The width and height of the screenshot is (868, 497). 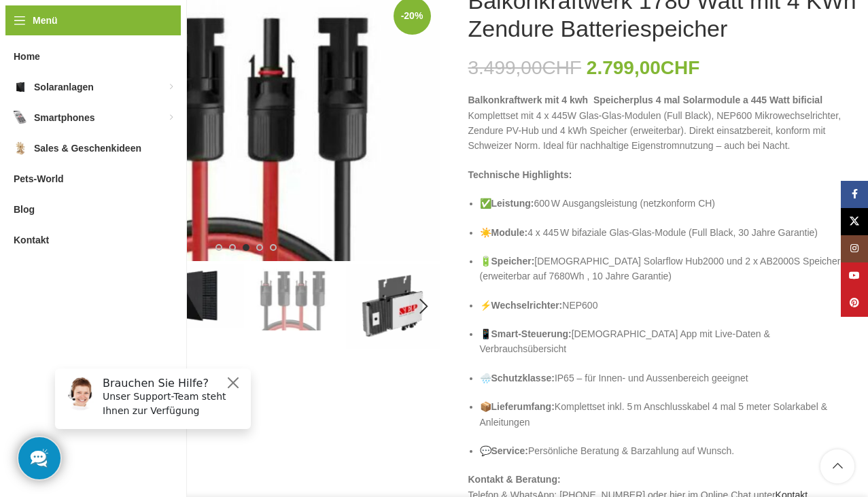 What do you see at coordinates (246, 248) in the screenshot?
I see `li: Go to slide 3` at bounding box center [246, 248].